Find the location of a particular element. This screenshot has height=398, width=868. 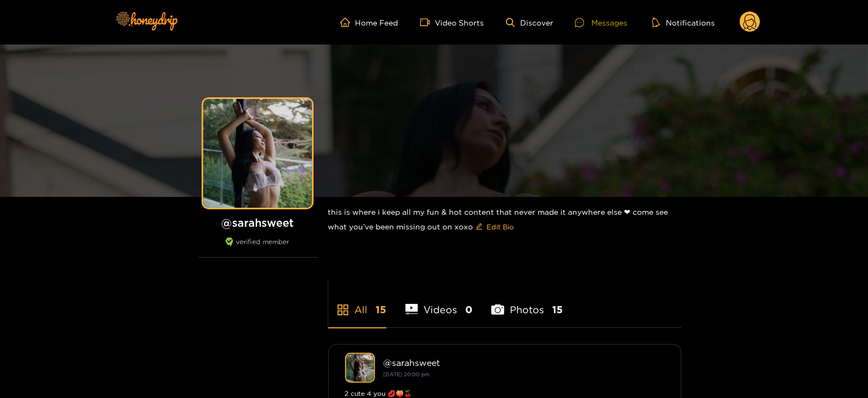

h1: @ sarahsweet is located at coordinates (258, 222).